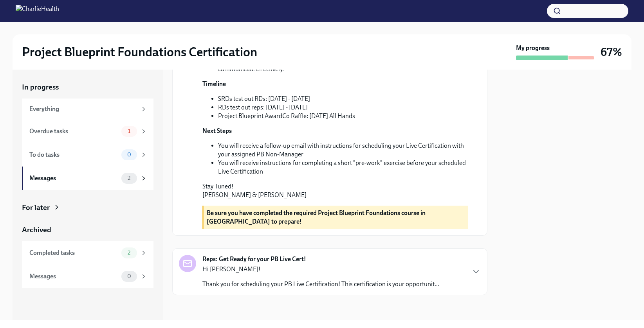  Describe the element at coordinates (88, 155) in the screenshot. I see `a: To do tasks0` at that location.